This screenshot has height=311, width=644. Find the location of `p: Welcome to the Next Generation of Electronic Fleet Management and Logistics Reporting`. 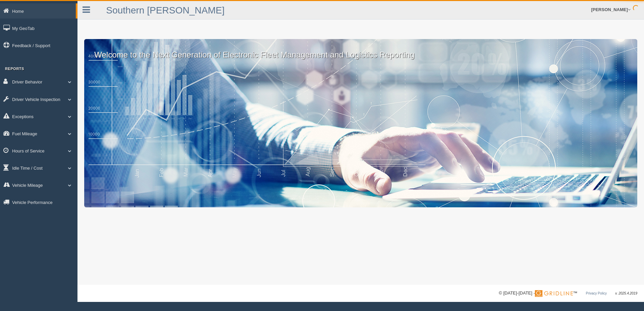

p: Welcome to the Next Generation of Electronic Fleet Management and Logistics Reporting is located at coordinates (361, 50).